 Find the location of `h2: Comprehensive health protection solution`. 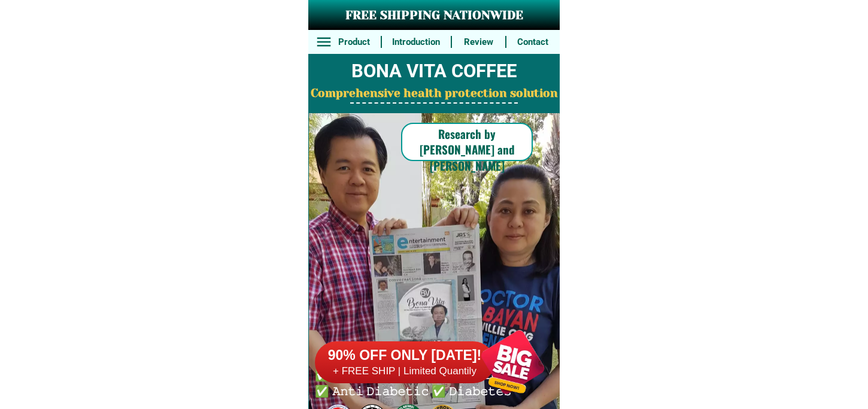

h2: Comprehensive health protection solution is located at coordinates (434, 93).